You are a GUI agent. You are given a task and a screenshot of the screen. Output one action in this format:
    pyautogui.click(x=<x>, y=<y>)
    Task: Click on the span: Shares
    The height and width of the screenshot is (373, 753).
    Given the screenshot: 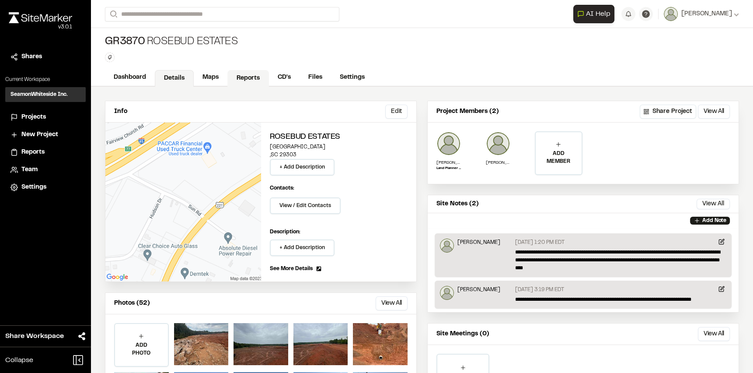 What is the action you would take?
    pyautogui.click(x=31, y=57)
    